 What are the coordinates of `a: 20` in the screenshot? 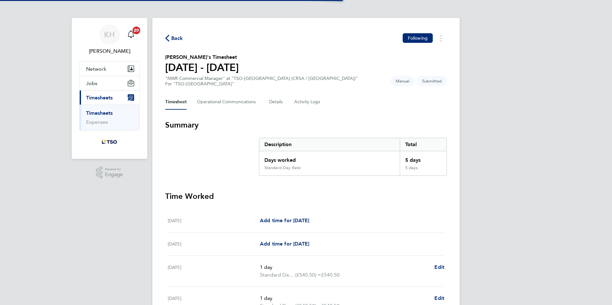 It's located at (131, 35).